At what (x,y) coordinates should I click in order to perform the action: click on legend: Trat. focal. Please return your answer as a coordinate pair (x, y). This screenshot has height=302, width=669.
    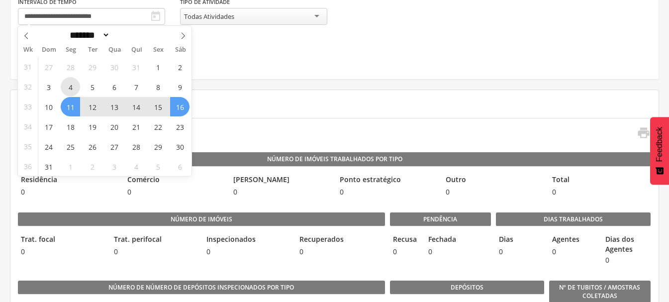
    Looking at the image, I should click on (62, 240).